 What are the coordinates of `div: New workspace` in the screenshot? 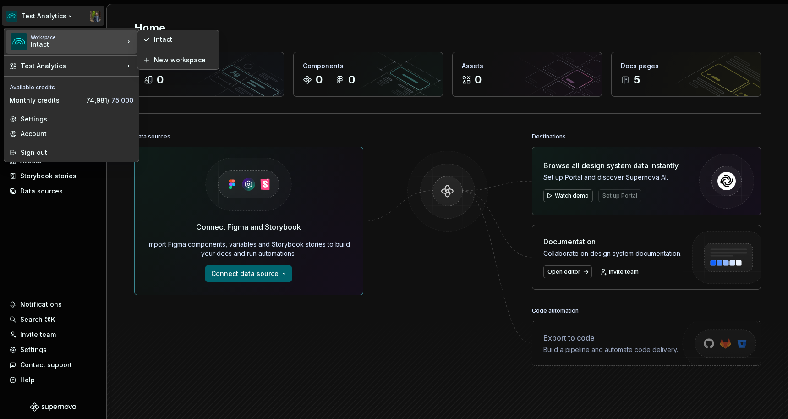 It's located at (184, 60).